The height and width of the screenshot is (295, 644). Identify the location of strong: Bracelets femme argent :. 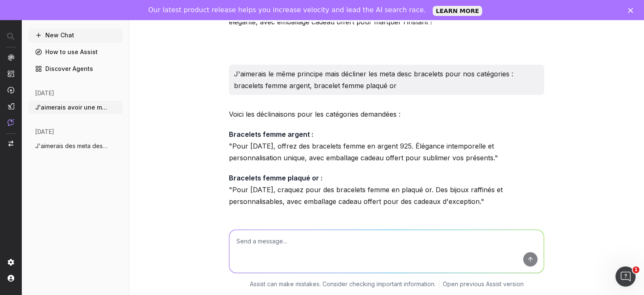
(271, 134).